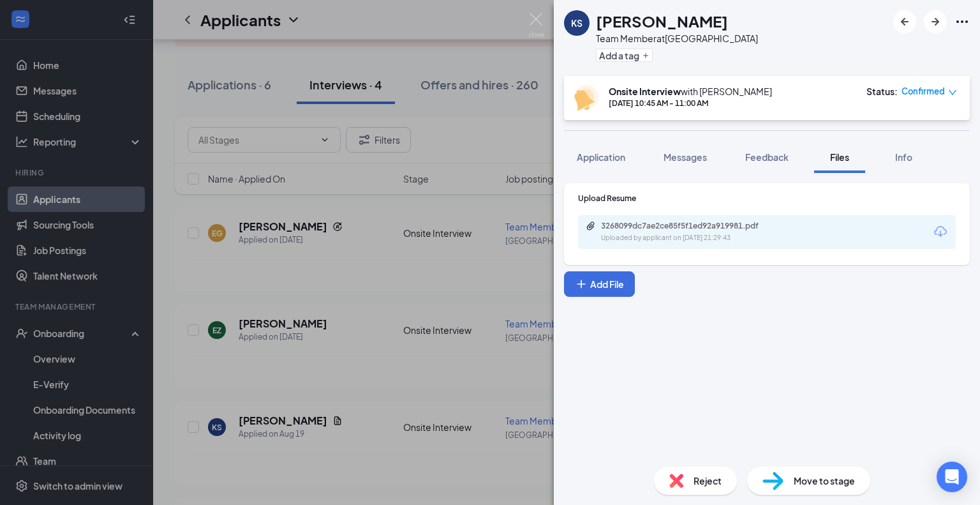 Image resolution: width=980 pixels, height=505 pixels. I want to click on div: Status :, so click(882, 91).